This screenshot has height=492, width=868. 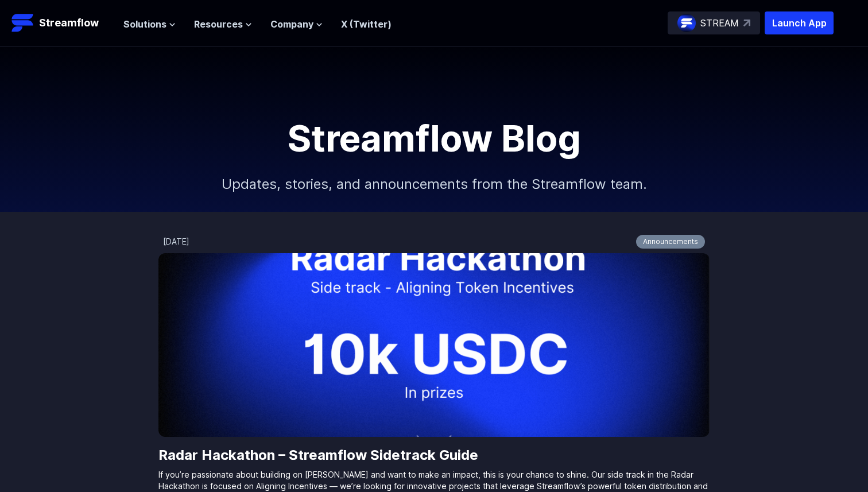 What do you see at coordinates (23, 23) in the screenshot?
I see `img: Streamflow Logo` at bounding box center [23, 23].